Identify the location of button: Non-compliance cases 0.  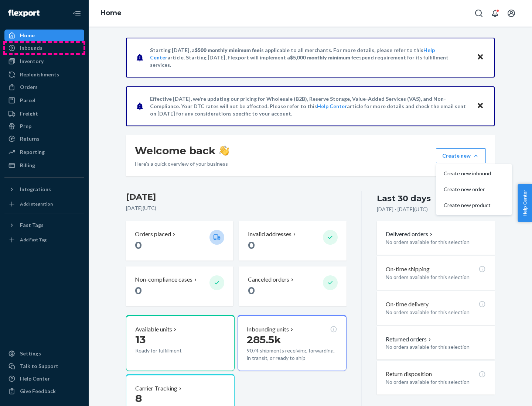
(180, 286).